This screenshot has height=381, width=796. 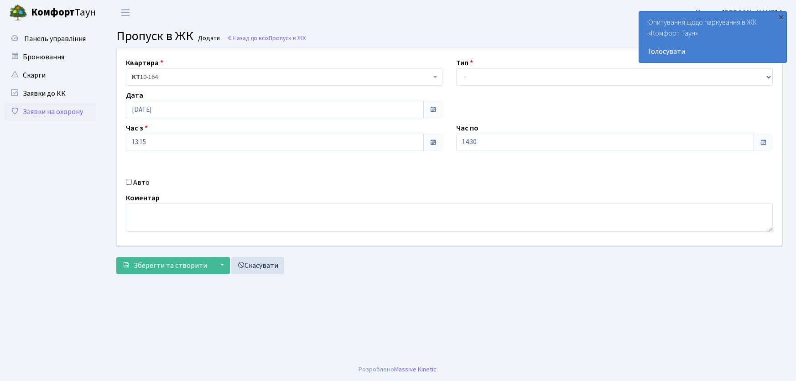 I want to click on a: Скасувати, so click(x=258, y=265).